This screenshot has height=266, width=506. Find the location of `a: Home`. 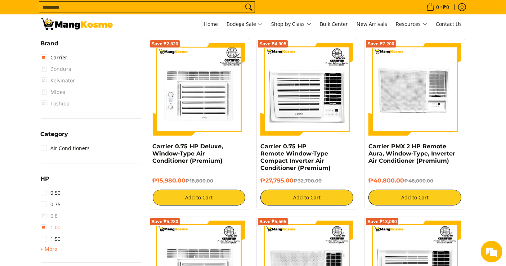

a: Home is located at coordinates (211, 24).